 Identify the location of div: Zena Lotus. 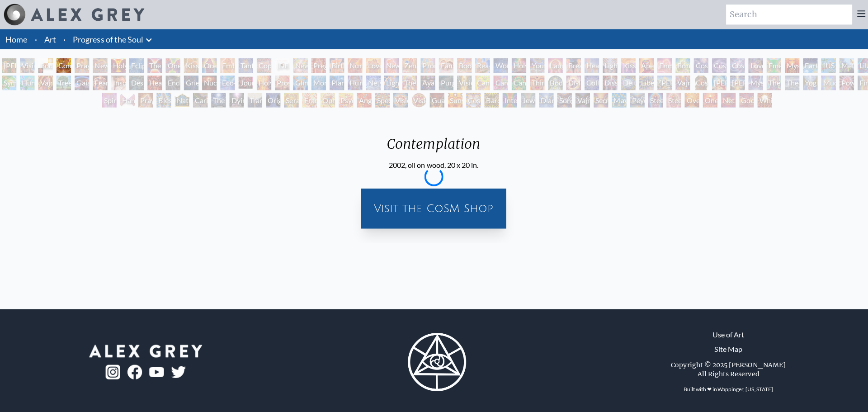
(407, 65).